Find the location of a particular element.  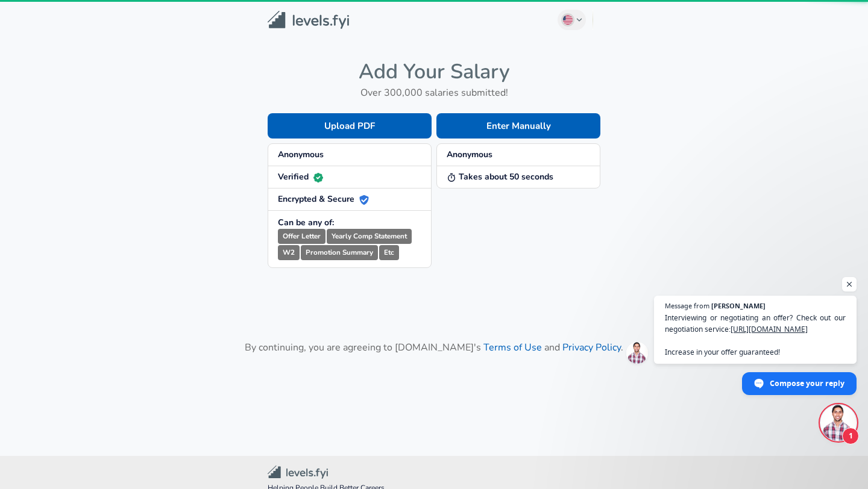

strong: Takes about 50 seconds is located at coordinates (499, 176).